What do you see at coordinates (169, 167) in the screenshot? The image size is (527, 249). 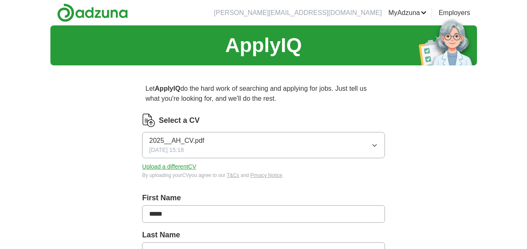 I see `button: Upload a differentCV` at bounding box center [169, 167].